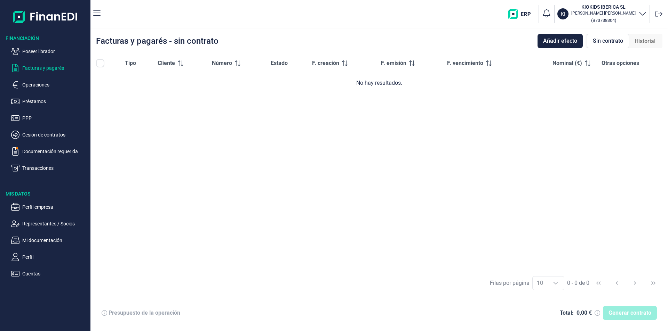  I want to click on button: Next Page, so click(634, 283).